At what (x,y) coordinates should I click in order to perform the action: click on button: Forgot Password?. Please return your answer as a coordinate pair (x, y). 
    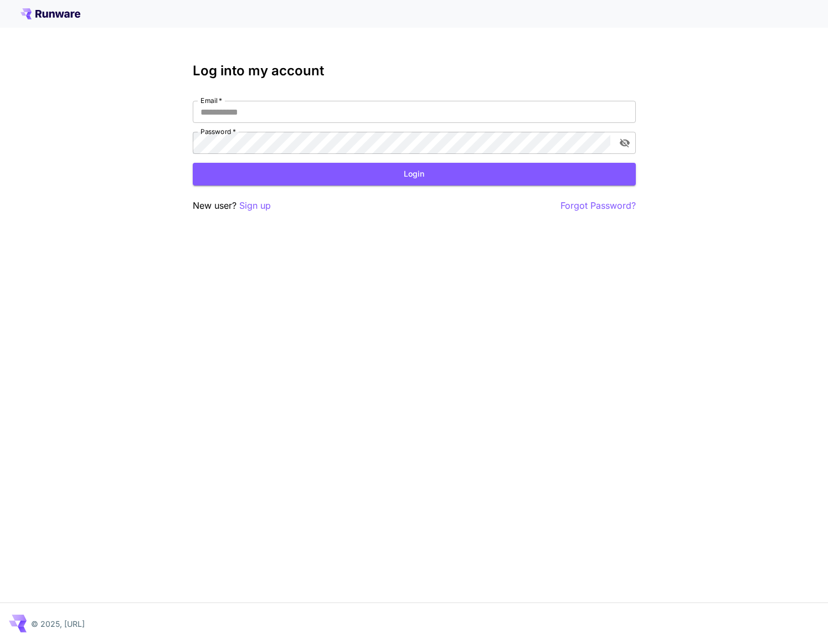
    Looking at the image, I should click on (597, 205).